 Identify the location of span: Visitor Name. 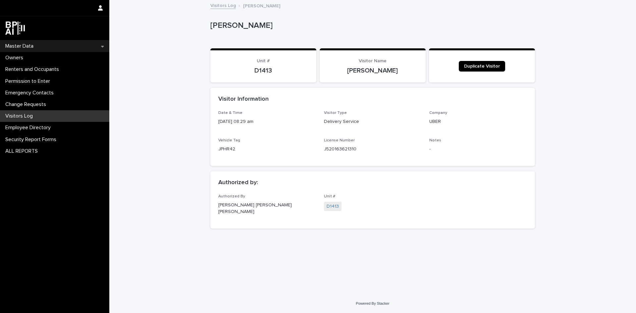
(373, 61).